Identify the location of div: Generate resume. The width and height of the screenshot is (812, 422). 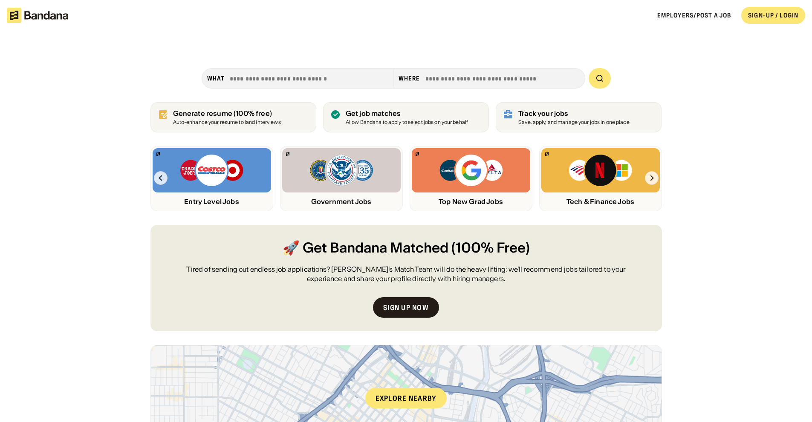
(227, 113).